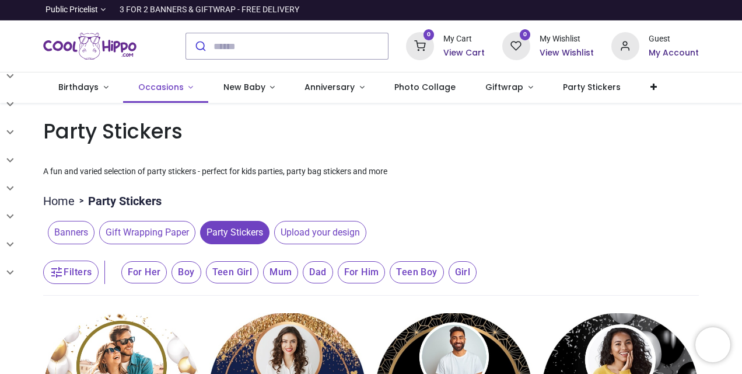 This screenshot has height=374, width=742. I want to click on span: Logo of Cool Hippo, so click(90, 46).